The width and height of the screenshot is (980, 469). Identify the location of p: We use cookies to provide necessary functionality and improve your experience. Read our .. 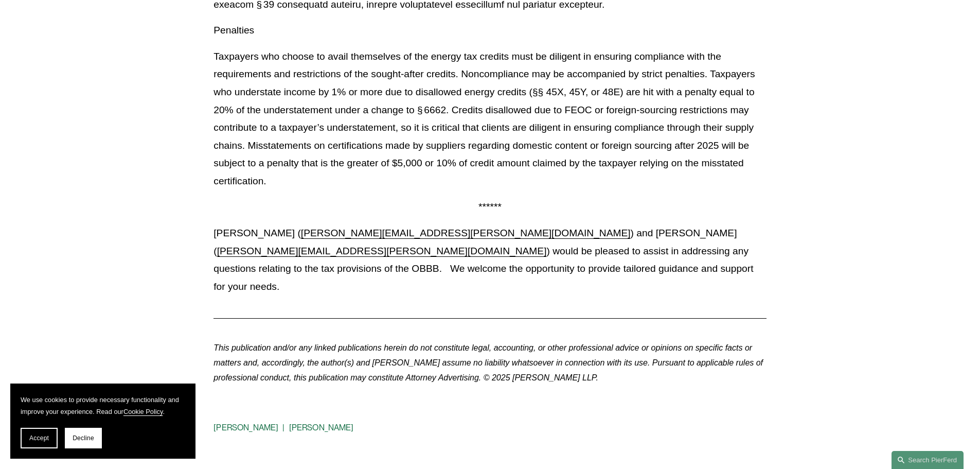
(103, 405).